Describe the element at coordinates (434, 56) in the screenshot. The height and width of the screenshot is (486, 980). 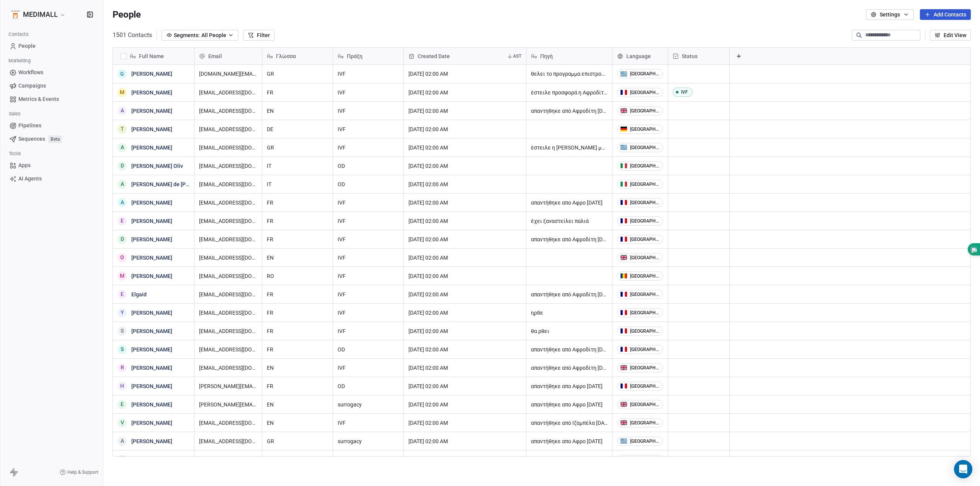
I see `span: Created Date` at that location.